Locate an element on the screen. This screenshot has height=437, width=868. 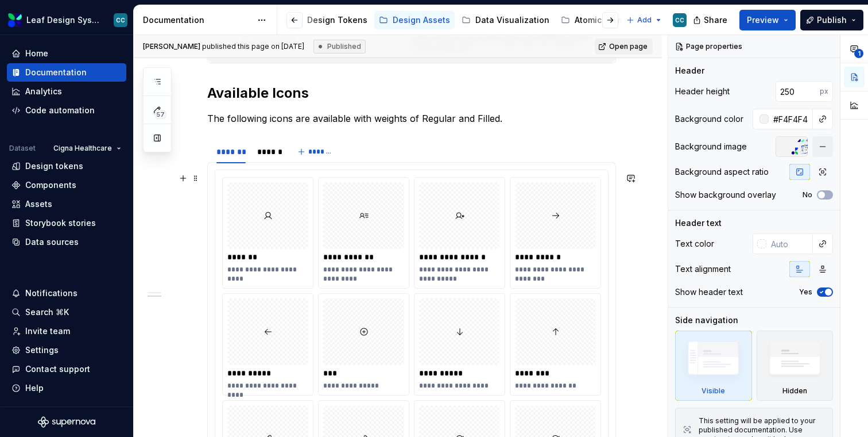
span: 1 is located at coordinates (859, 54).